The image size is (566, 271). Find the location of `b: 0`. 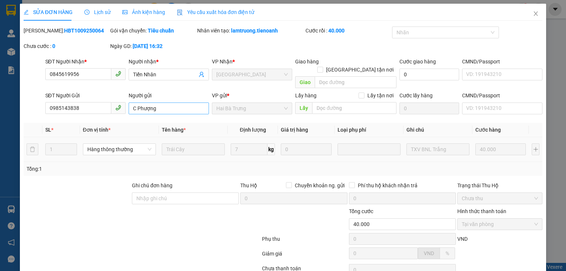

b: 0 is located at coordinates (54, 46).